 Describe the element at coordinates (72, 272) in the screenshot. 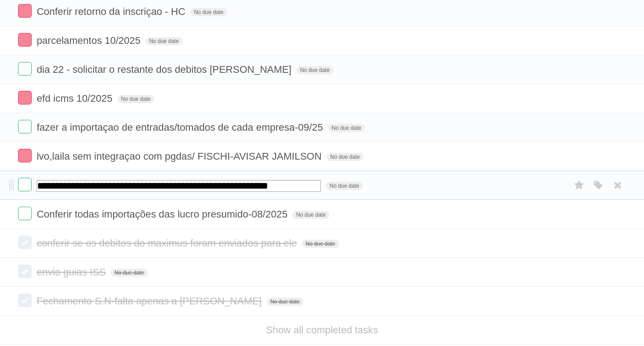

I see `span: envio guias ISS` at that location.